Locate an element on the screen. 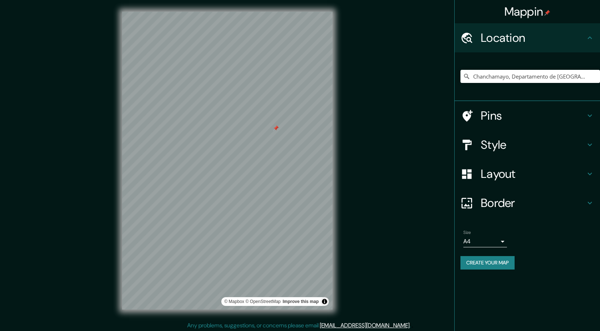 The height and width of the screenshot is (331, 600). p: Any problems, suggestions, or concerns please email . is located at coordinates (299, 325).